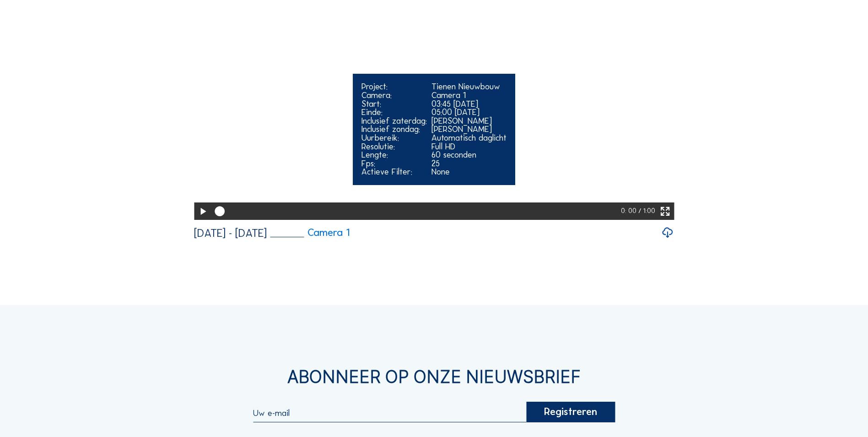 Image resolution: width=868 pixels, height=437 pixels. What do you see at coordinates (646, 211) in the screenshot?
I see `div: / 1:00` at bounding box center [646, 211].